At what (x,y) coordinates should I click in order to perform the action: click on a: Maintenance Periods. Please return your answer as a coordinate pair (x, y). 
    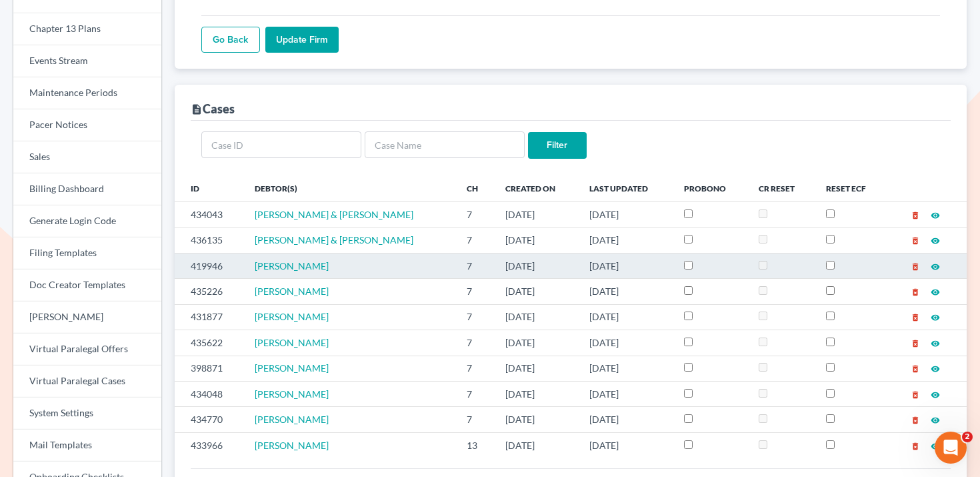
    Looking at the image, I should click on (87, 94).